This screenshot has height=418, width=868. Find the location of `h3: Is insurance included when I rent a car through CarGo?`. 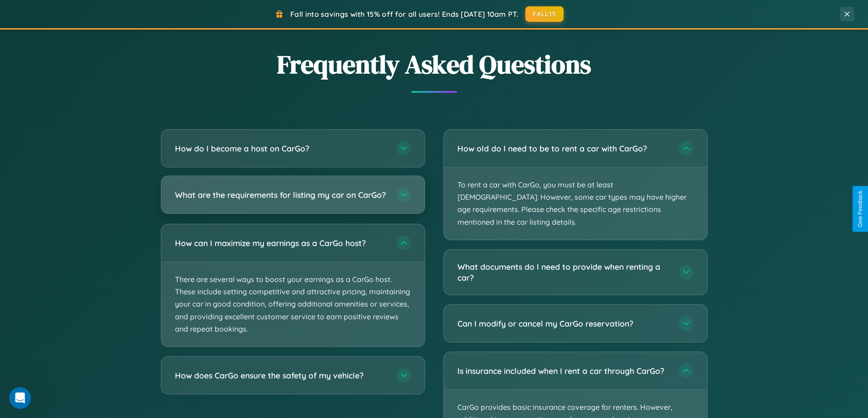

h3: Is insurance included when I rent a car through CarGo? is located at coordinates (563, 371).